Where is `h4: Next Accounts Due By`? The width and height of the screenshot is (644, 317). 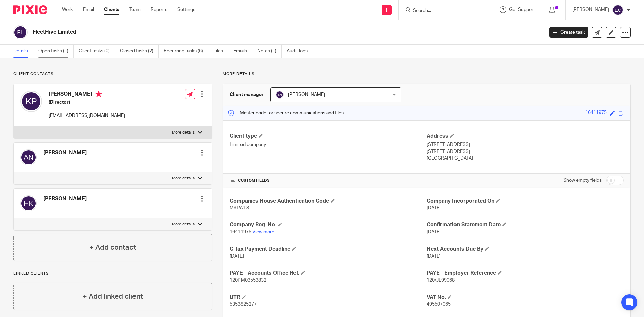 h4: Next Accounts Due By is located at coordinates (525, 249).